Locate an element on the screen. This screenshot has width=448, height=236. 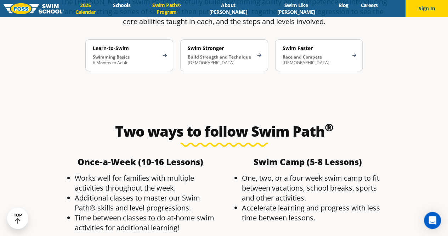
div: Open Intercom Messenger is located at coordinates (433, 220).